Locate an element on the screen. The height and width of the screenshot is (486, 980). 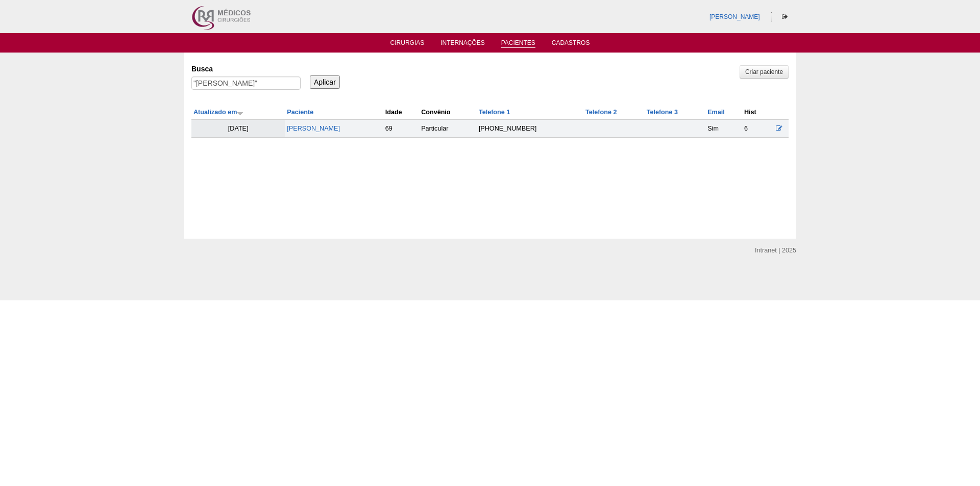
a: Telefone 3 is located at coordinates (662, 112).